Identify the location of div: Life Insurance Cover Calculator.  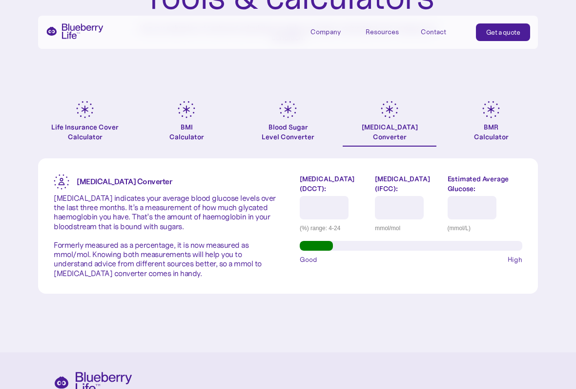
(85, 132).